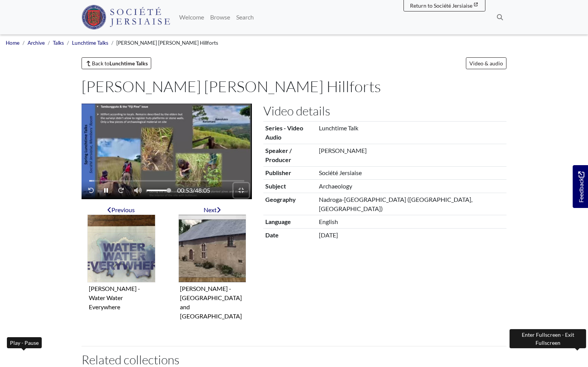 This screenshot has width=588, height=367. What do you see at coordinates (220, 18) in the screenshot?
I see `a: Browse` at bounding box center [220, 18].